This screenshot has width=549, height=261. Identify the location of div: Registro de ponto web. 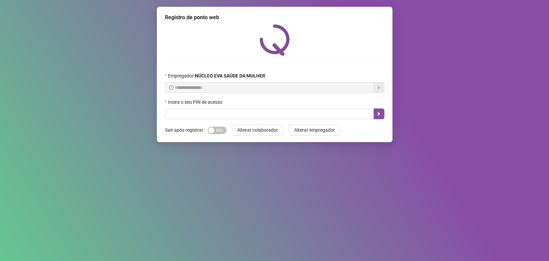
(275, 17).